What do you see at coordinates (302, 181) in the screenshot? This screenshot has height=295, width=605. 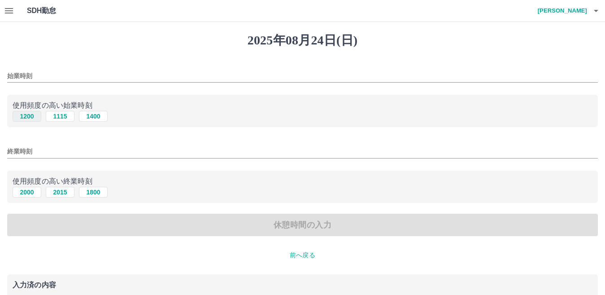 I see `p: 使用頻度の高い終業時刻` at bounding box center [302, 181].